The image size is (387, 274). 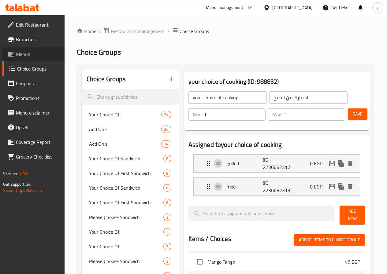 I want to click on a: Restaurants management, so click(x=134, y=31).